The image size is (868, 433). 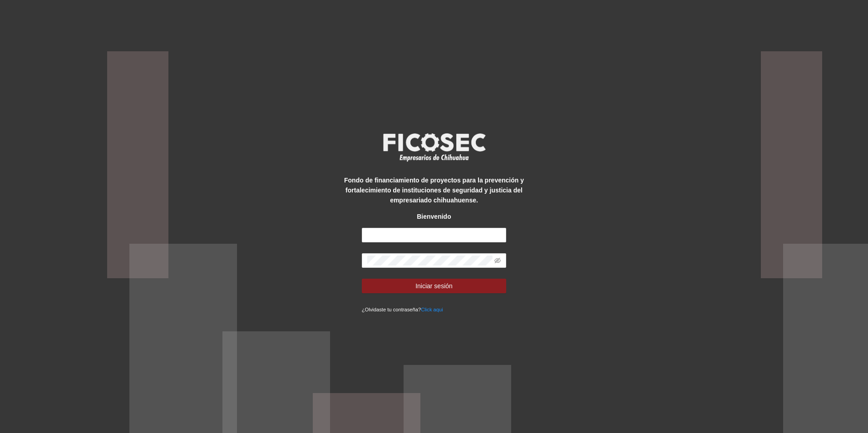 What do you see at coordinates (402, 309) in the screenshot?
I see `small: ¿Olvidaste tu contraseña?` at bounding box center [402, 309].